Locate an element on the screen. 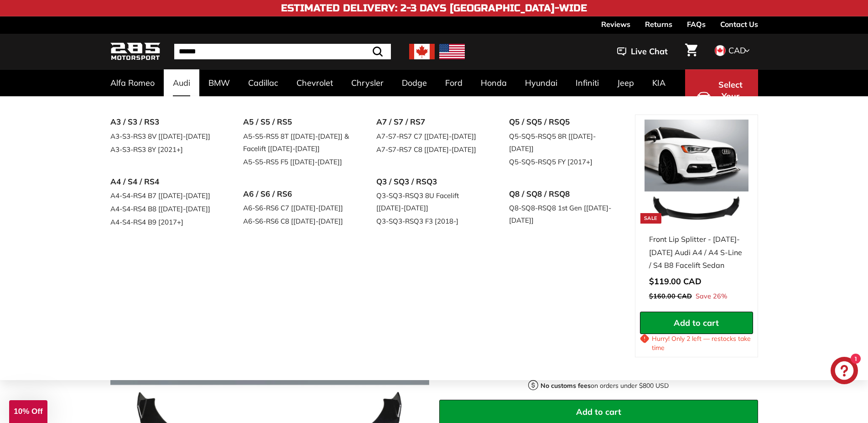 Image resolution: width=868 pixels, height=423 pixels. a: Ford is located at coordinates (454, 83).